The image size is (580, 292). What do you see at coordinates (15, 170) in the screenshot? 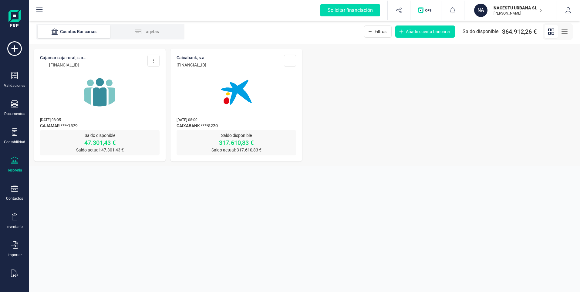
I see `div: Tesorería` at bounding box center [15, 170].